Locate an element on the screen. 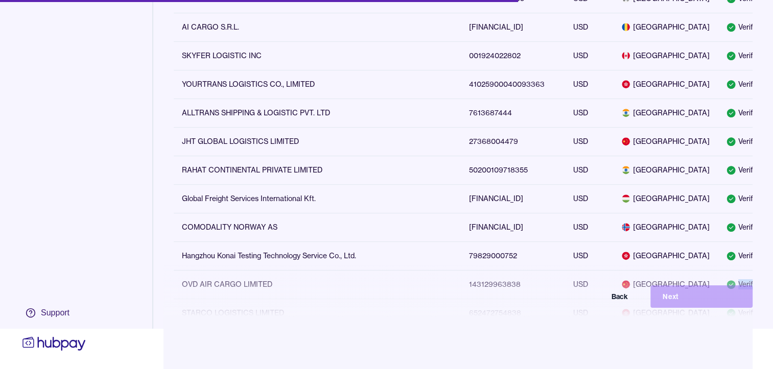  td: COMODALITY NORWAY AS is located at coordinates (317, 227).